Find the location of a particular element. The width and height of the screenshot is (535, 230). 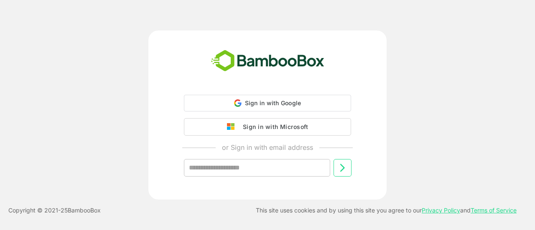

a: Privacy Policy is located at coordinates (441, 210).